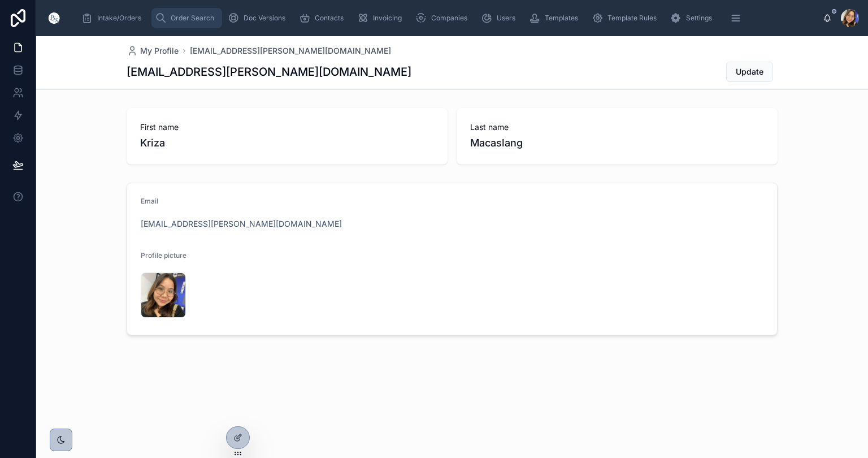 This screenshot has width=868, height=458. What do you see at coordinates (54, 18) in the screenshot?
I see `img: App logo` at bounding box center [54, 18].